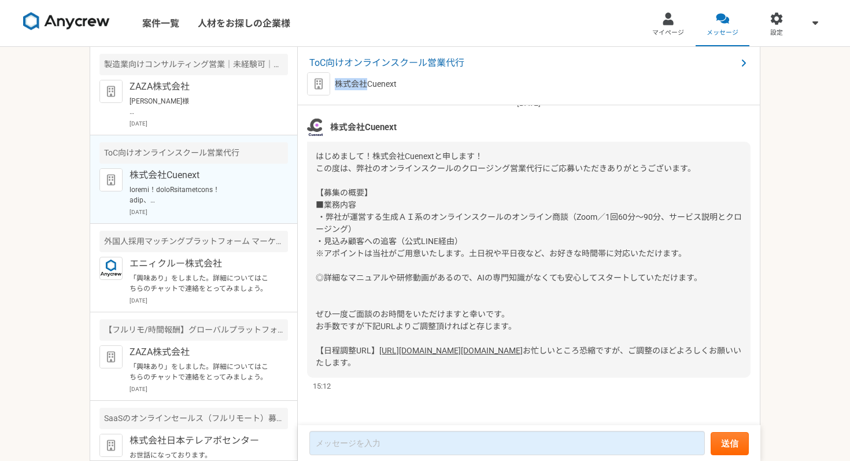  I want to click on div: 製造業向けコンサルティング営業｜未経験可｜法人営業としてキャリアアップしたい方, so click(194, 64).